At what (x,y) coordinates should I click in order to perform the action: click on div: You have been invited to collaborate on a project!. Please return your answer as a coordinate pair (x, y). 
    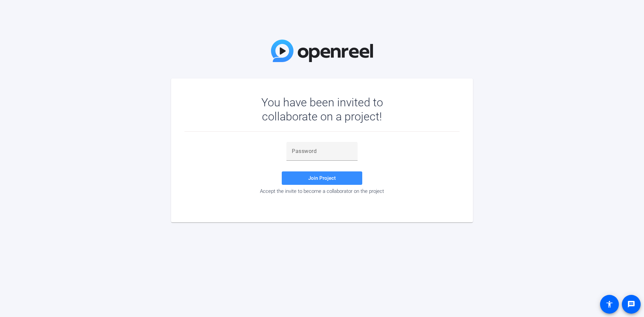
    Looking at the image, I should click on (322, 109).